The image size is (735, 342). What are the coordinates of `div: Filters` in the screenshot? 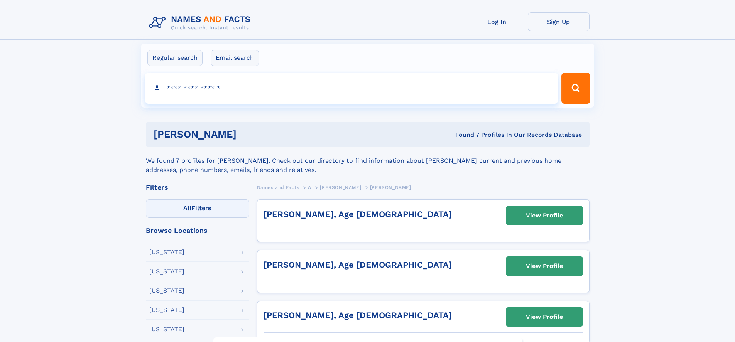 It's located at (197, 187).